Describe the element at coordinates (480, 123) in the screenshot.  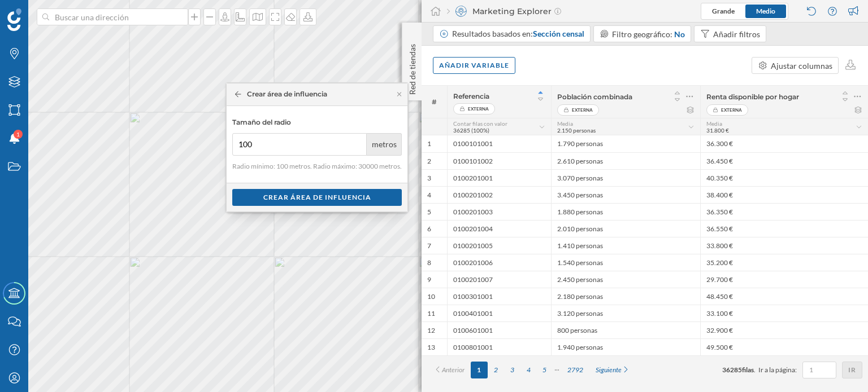
I see `span: Contar filas con valor` at that location.